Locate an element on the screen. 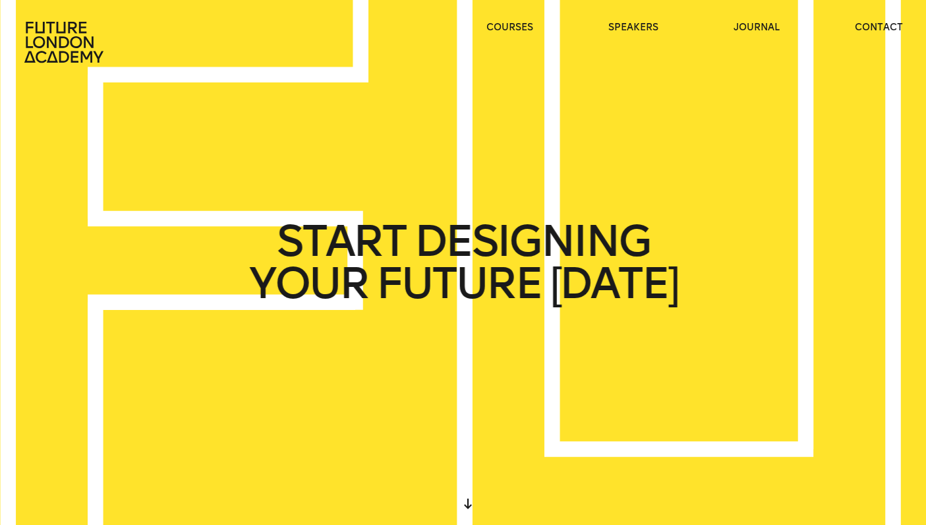  span: DESIGNING is located at coordinates (531, 241).